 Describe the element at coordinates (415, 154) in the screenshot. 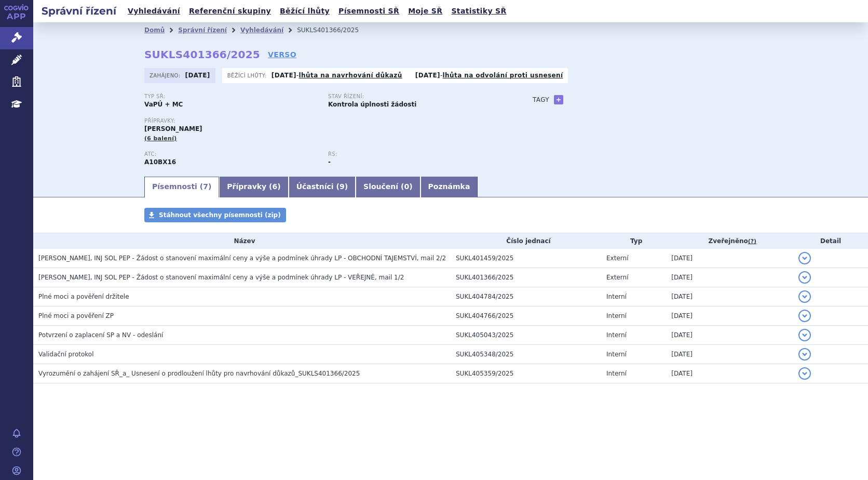

I see `p: RS:` at that location.